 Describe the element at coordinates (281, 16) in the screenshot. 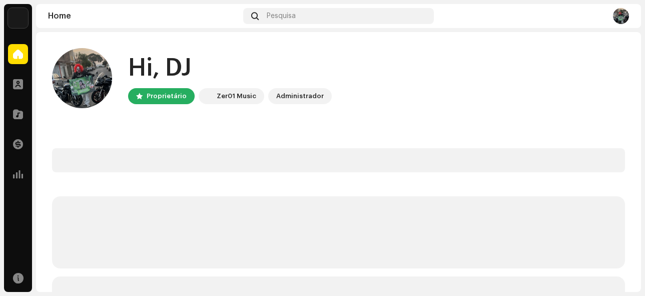

I see `span: Pesquisa` at that location.